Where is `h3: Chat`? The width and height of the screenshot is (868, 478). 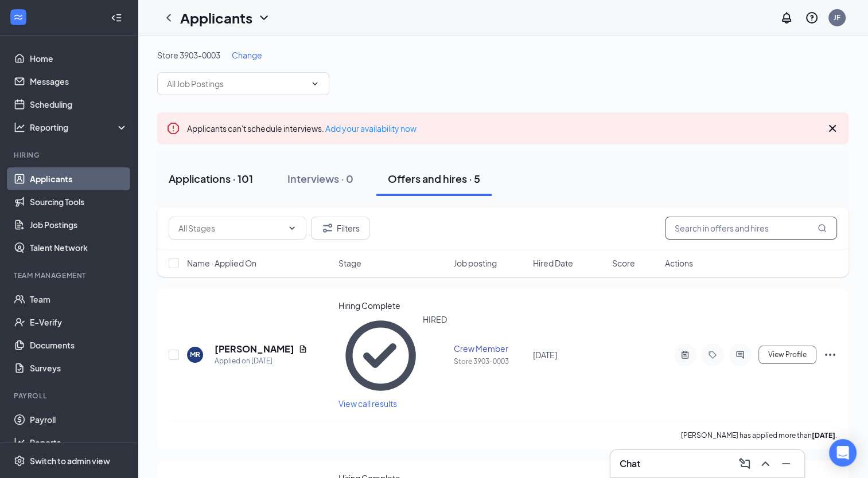 h3: Chat is located at coordinates (630, 464).